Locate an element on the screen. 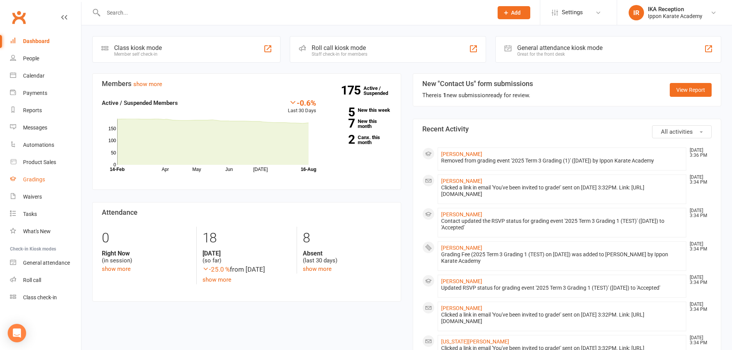 Image resolution: width=732 pixels, height=350 pixels. div: (so far) is located at coordinates (247, 257).